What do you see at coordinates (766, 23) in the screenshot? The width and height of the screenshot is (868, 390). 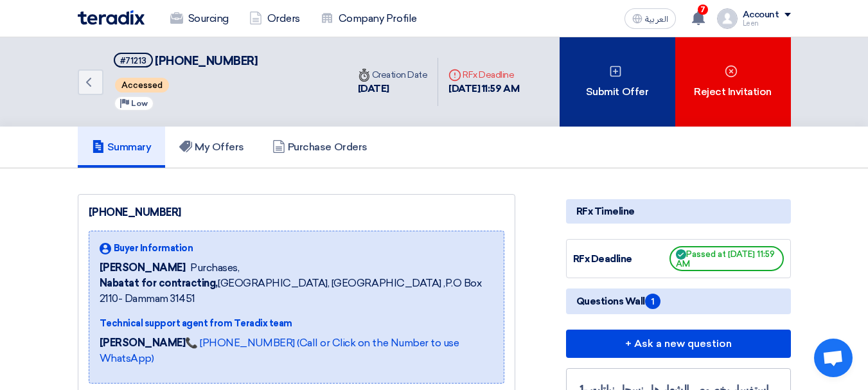 I see `div: Leen` at bounding box center [766, 23].